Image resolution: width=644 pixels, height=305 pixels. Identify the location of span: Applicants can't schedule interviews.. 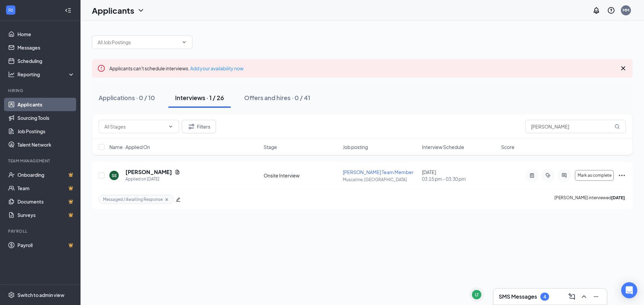
(176, 68).